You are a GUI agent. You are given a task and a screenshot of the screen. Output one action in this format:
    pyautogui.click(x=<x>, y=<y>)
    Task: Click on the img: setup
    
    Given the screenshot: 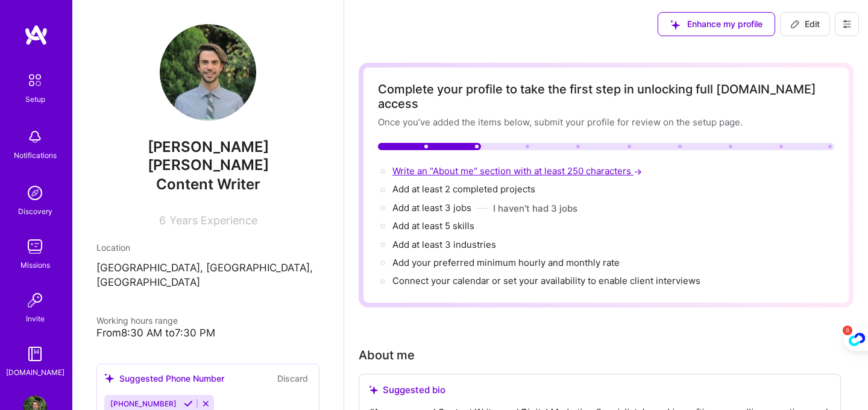 What is the action you would take?
    pyautogui.click(x=35, y=80)
    